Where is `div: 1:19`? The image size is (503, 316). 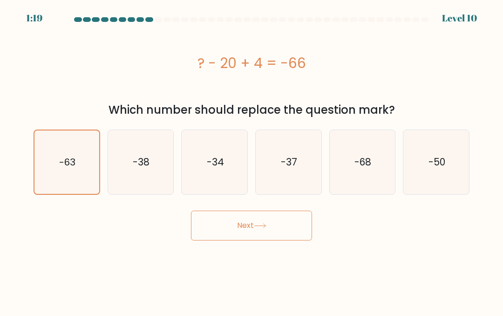 div: 1:19 is located at coordinates (34, 18).